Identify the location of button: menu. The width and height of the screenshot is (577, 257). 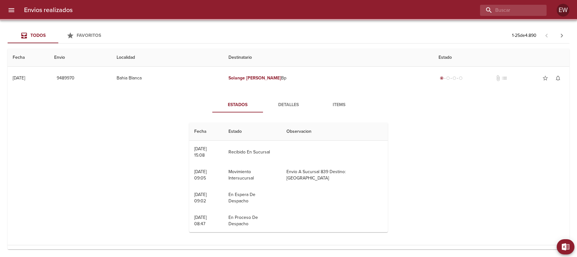
(11, 10).